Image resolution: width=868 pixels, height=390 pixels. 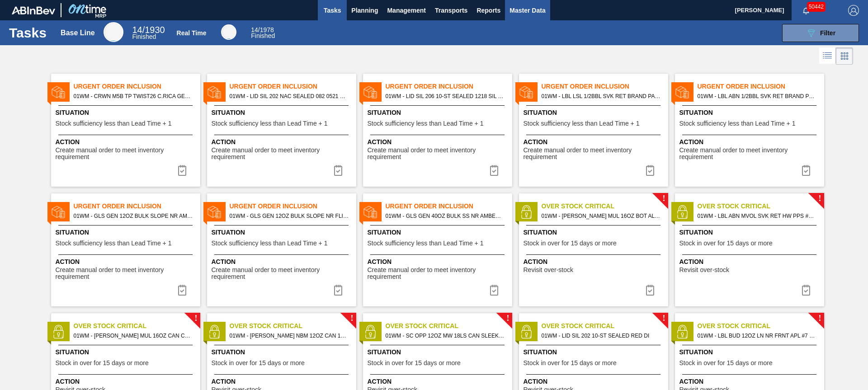 What do you see at coordinates (806, 11) in the screenshot?
I see `button: Notifications` at bounding box center [806, 11].